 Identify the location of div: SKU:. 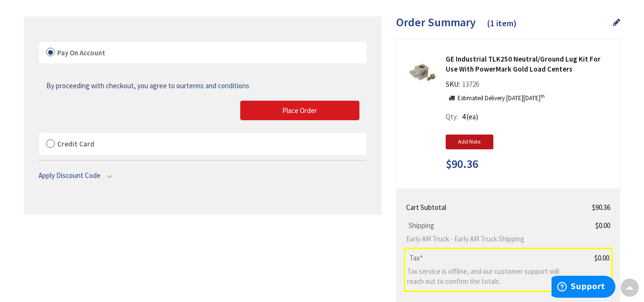
(463, 86).